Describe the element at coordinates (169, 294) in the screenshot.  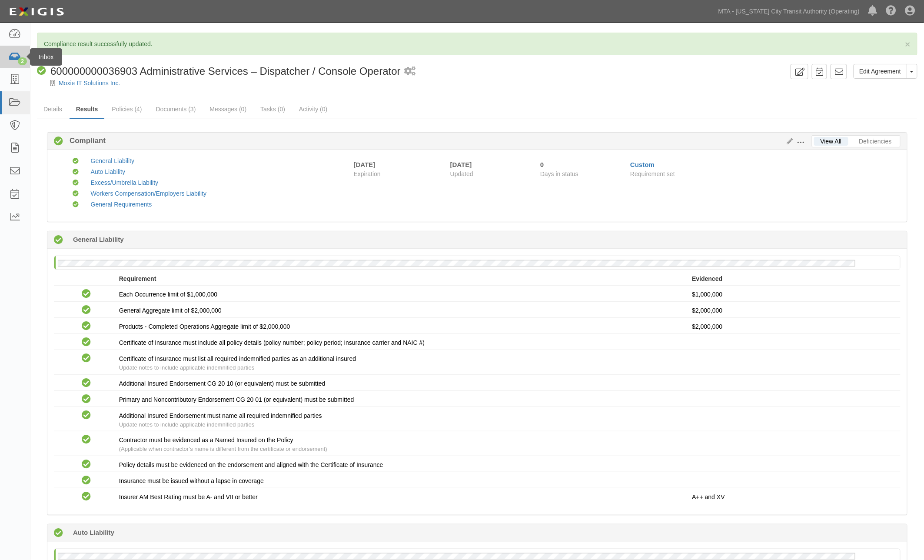
I see `span: Each Occurrence limit of $1,000,000` at that location.